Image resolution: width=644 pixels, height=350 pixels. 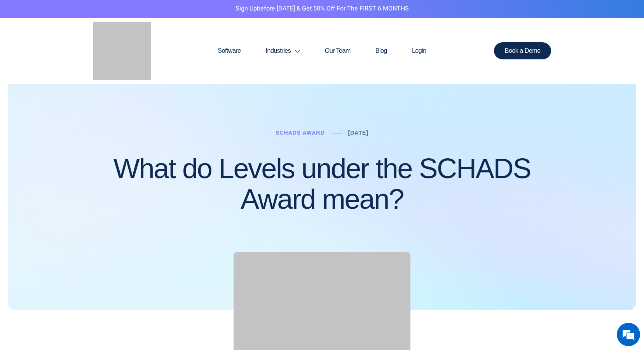 What do you see at coordinates (523, 51) in the screenshot?
I see `a: Book a Demo` at bounding box center [523, 51].